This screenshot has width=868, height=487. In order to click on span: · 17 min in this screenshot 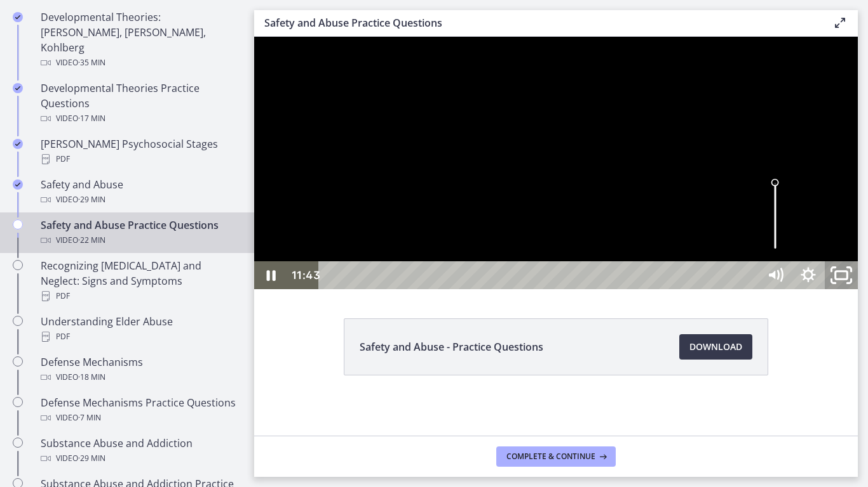, I will do `click(91, 119)`.